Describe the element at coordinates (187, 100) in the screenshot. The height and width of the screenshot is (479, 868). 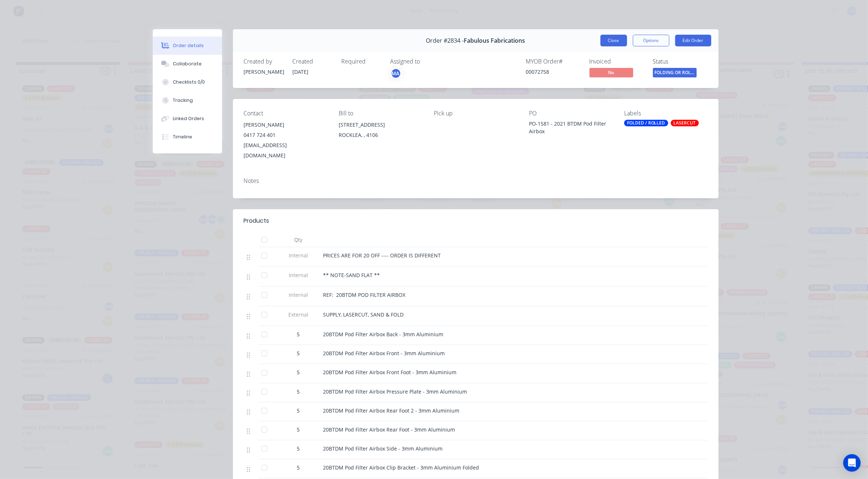
I see `button: Tracking` at that location.